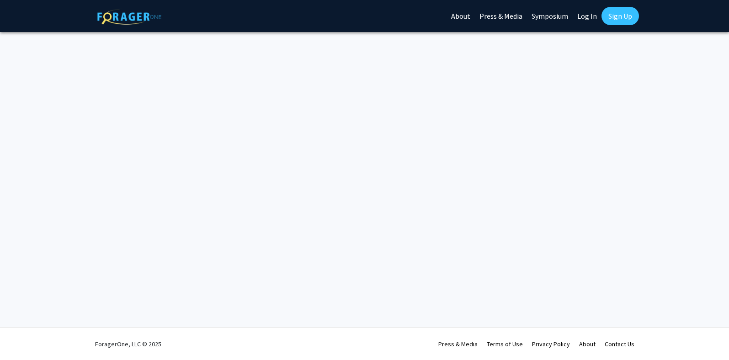 This screenshot has height=360, width=729. Describe the element at coordinates (458, 344) in the screenshot. I see `a: Press & Media` at that location.